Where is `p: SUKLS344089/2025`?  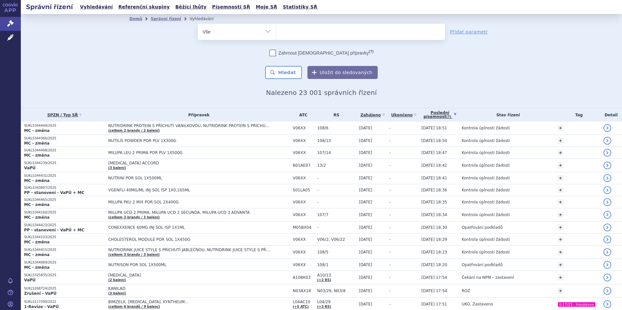
p: SUKLS344089/2025 is located at coordinates (64, 263).